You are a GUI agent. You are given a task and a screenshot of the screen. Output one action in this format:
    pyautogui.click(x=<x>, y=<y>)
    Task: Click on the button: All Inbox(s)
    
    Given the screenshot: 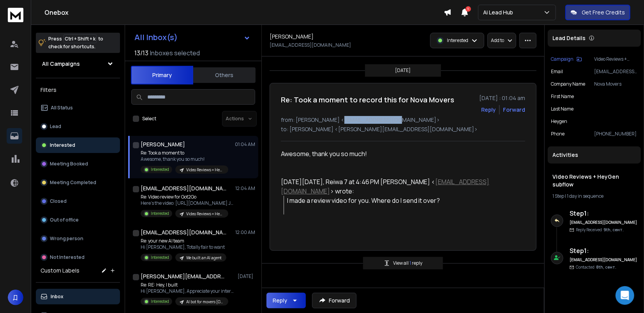 What is the action you would take?
    pyautogui.click(x=192, y=37)
    